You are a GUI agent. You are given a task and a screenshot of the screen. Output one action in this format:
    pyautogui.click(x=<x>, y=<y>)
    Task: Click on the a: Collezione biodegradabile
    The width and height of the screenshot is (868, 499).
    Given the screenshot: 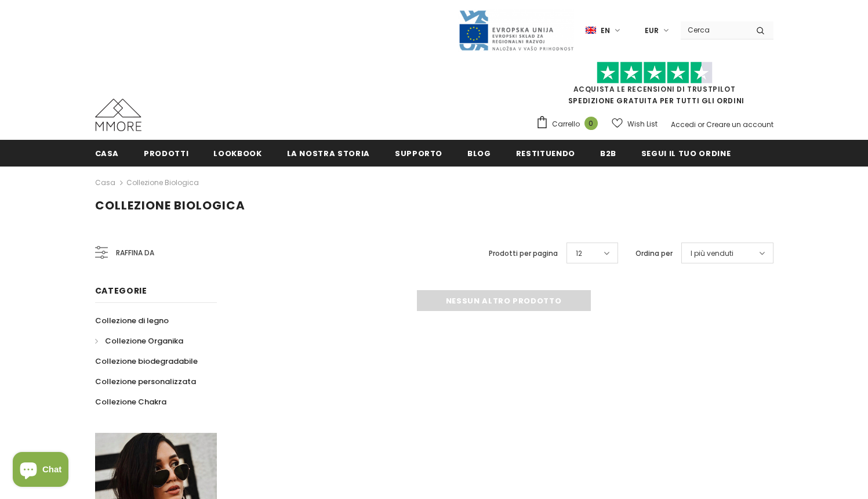 What is the action you would take?
    pyautogui.click(x=146, y=361)
    